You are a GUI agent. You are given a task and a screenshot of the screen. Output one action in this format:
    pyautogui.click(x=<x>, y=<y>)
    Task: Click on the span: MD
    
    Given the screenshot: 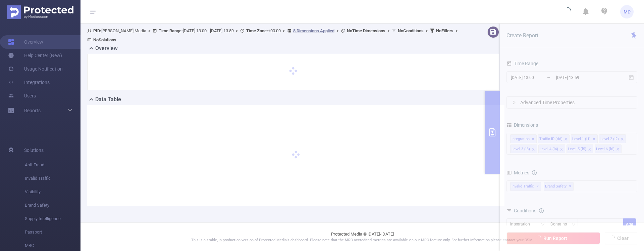 What is the action you would take?
    pyautogui.click(x=627, y=12)
    